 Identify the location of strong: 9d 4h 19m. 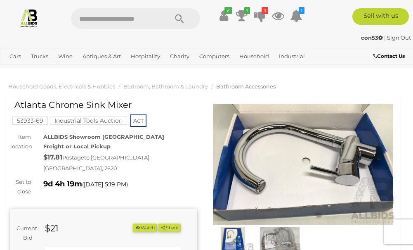
(63, 184).